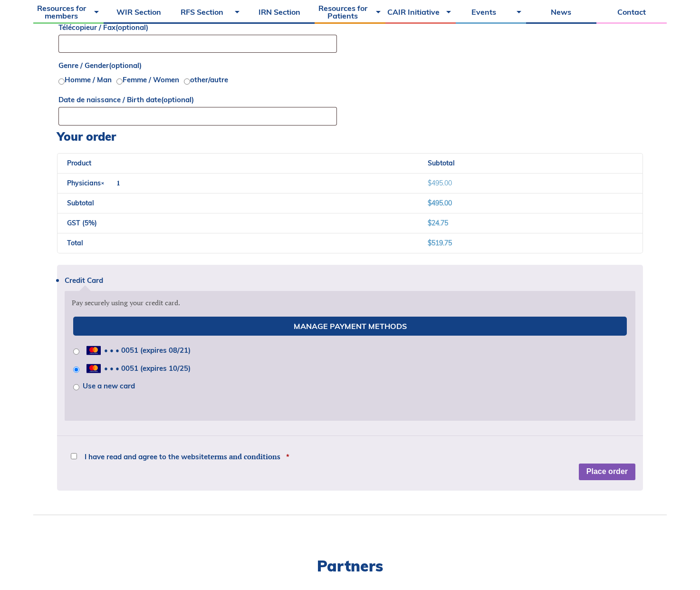  Describe the element at coordinates (74, 456) in the screenshot. I see `input: I have read and agree to the websiteterms and conditions *` at that location.